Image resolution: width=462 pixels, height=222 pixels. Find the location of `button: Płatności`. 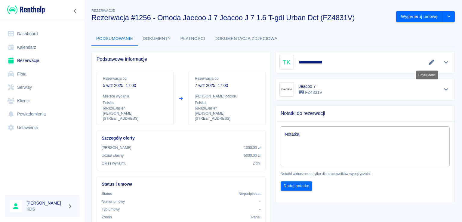

button: Płatności is located at coordinates (193, 39).